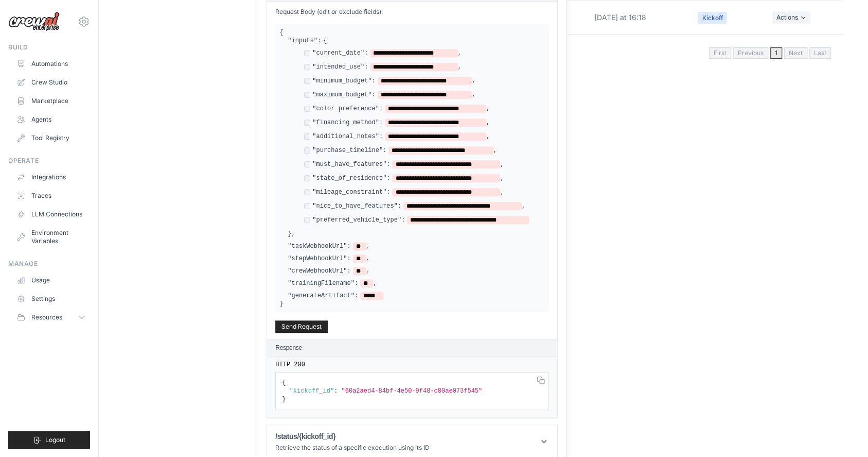 This screenshot has width=868, height=457. What do you see at coordinates (51, 299) in the screenshot?
I see `a: Settings` at bounding box center [51, 299].